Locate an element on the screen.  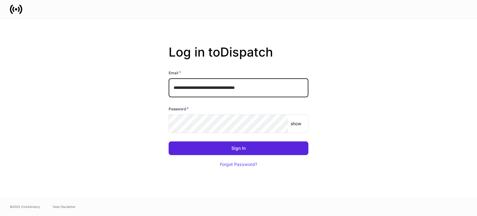
div: Sign In is located at coordinates (239, 148).